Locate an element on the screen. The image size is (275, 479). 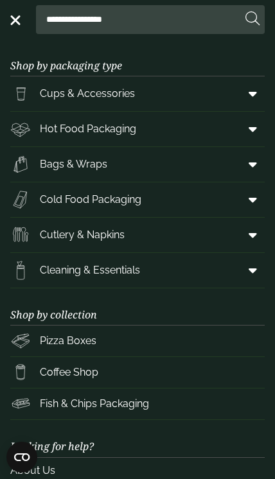
img: open-wipe.svg is located at coordinates (21, 270).